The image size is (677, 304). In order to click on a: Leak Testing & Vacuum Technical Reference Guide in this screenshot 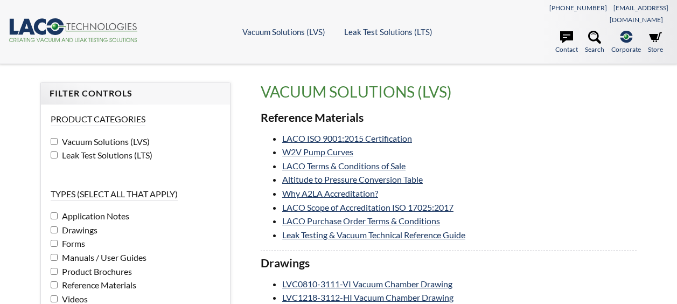, I will do `click(374, 234)`.